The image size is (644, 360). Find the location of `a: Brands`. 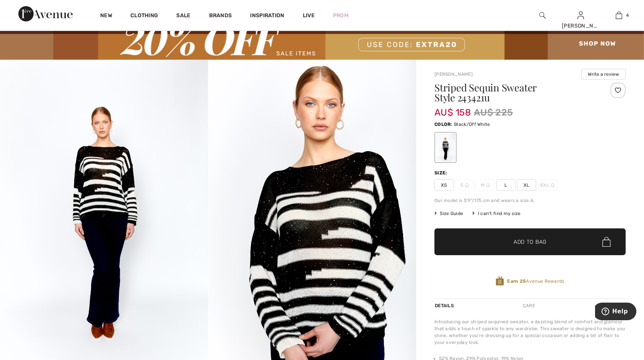

a: Brands is located at coordinates (221, 16).